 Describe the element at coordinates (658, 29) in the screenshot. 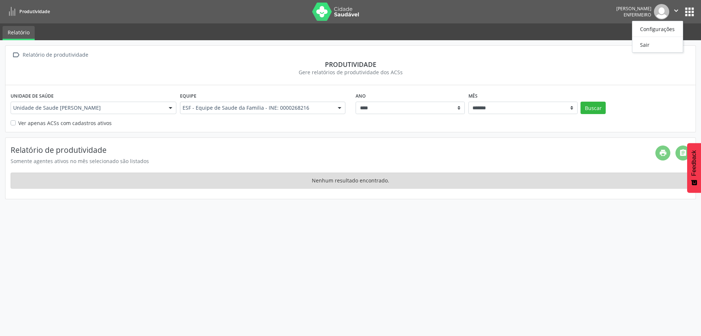

I see `a: Configurações` at that location.